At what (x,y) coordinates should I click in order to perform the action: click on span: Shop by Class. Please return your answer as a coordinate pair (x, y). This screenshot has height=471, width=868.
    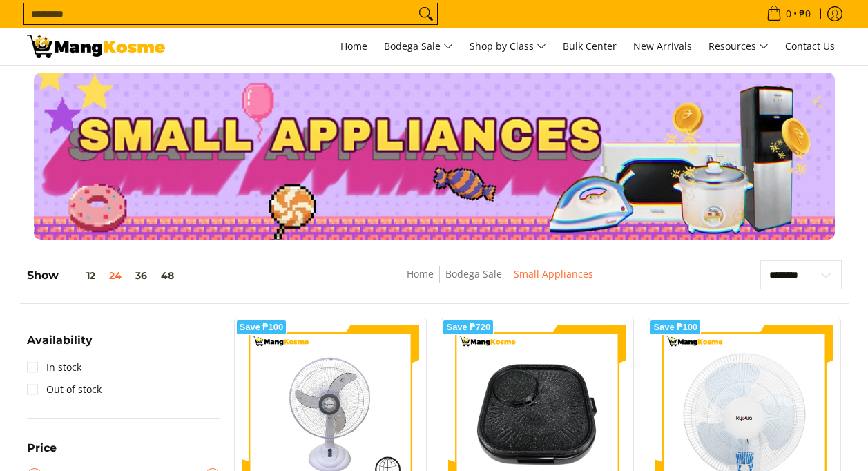
    Looking at the image, I should click on (508, 46).